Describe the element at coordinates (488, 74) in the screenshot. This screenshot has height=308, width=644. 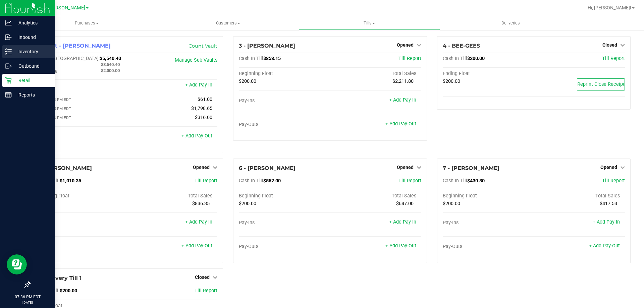
I see `div: Ending Float` at that location.